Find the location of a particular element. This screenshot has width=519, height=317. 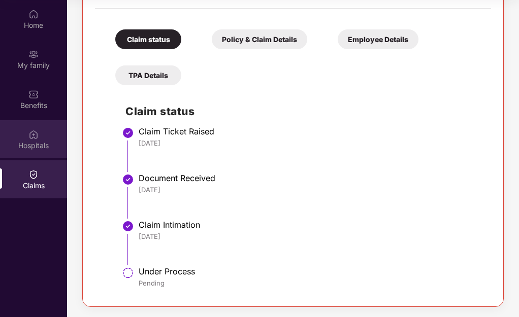

div: Employee Details is located at coordinates (378, 39).